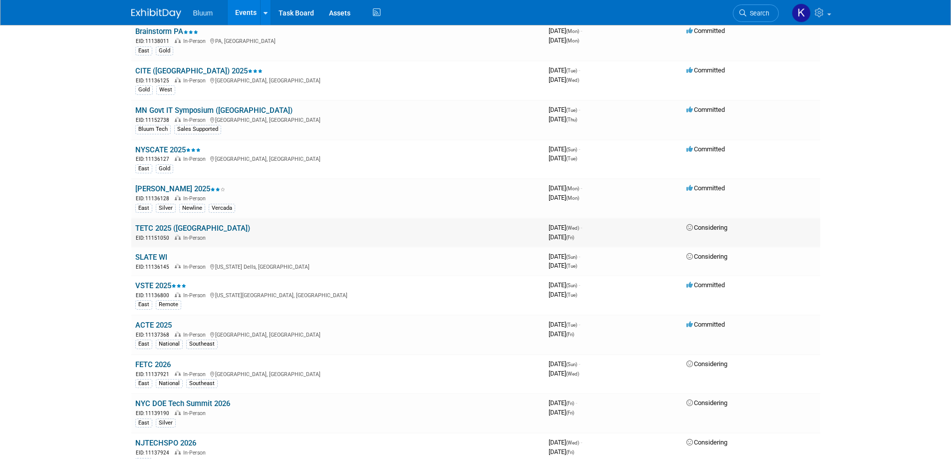 This screenshot has width=951, height=459. I want to click on span: EID: 11138011, so click(154, 41).